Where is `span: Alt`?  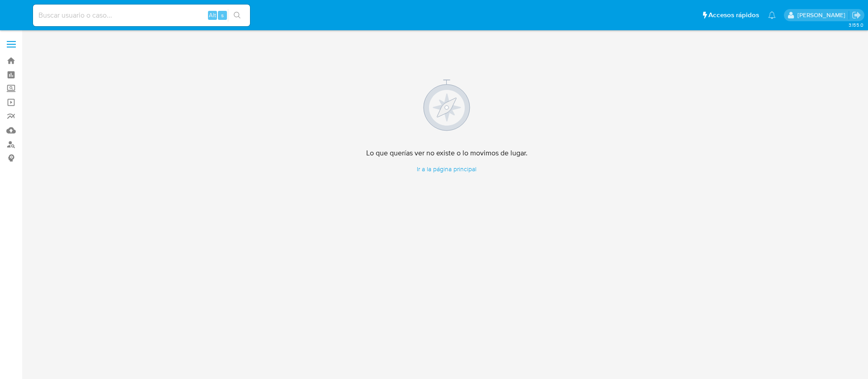
span: Alt is located at coordinates (213, 15).